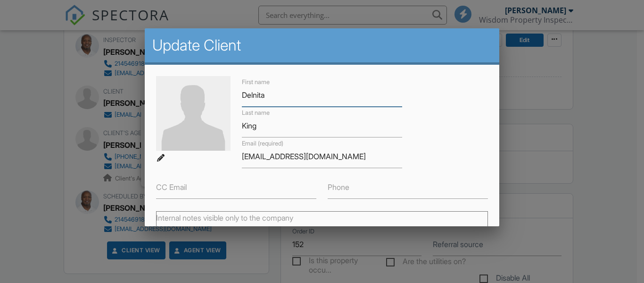  I want to click on label: First name, so click(255, 82).